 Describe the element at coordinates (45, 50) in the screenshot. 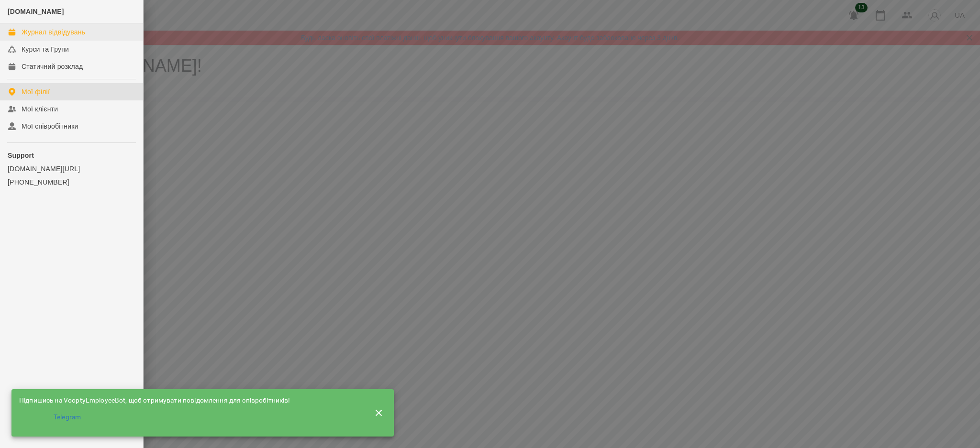

I see `div: Курси та Групи` at that location.